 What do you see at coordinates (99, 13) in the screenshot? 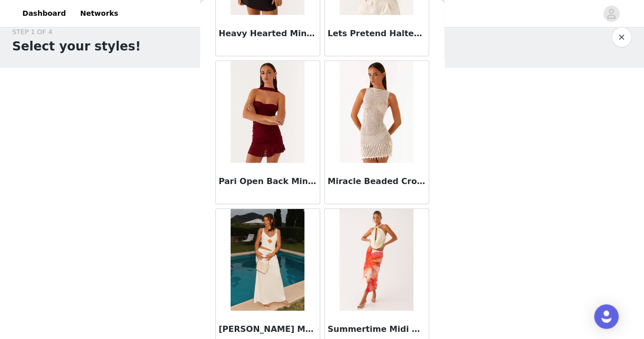
I see `a: Networks` at bounding box center [99, 13].